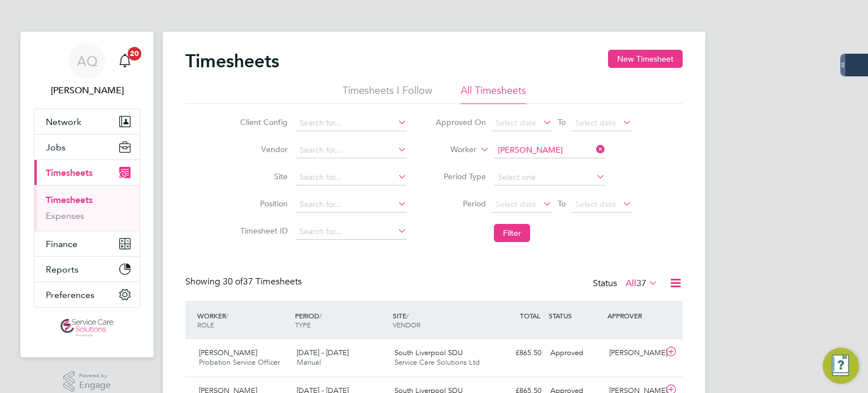 Image resolution: width=868 pixels, height=393 pixels. Describe the element at coordinates (461, 203) in the screenshot. I see `label: Period` at that location.